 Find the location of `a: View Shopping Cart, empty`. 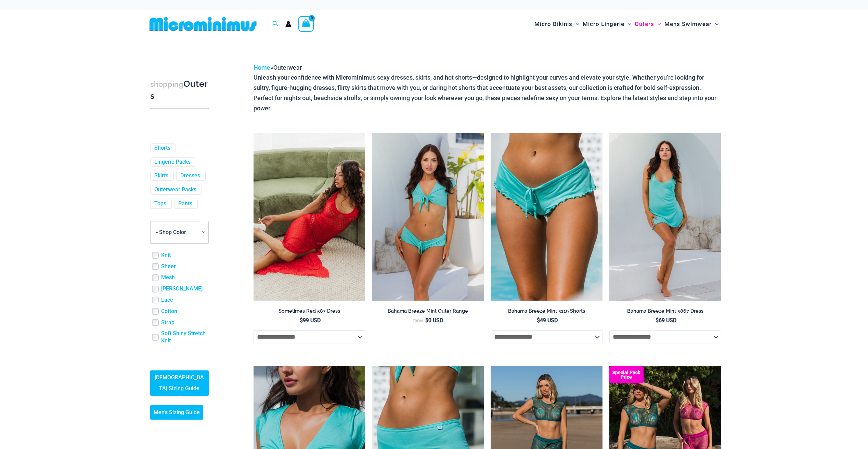

a: View Shopping Cart, empty is located at coordinates (307, 24).